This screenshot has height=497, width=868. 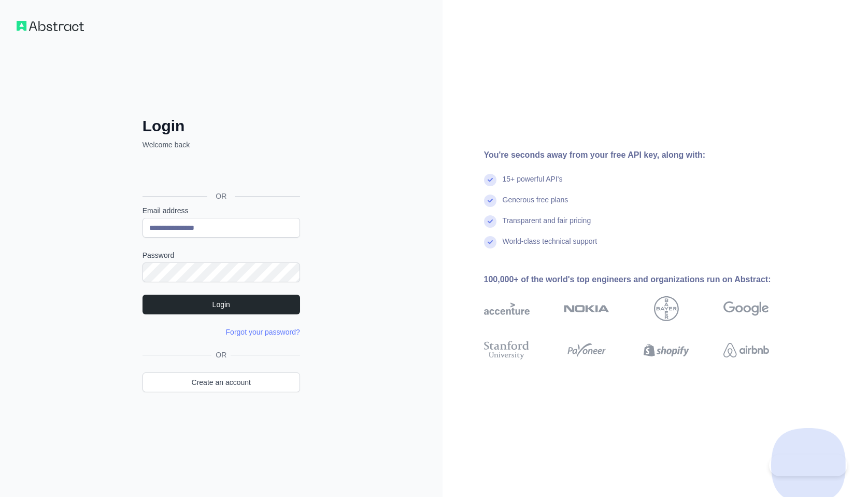 What do you see at coordinates (221, 145) in the screenshot?
I see `p: Welcome back` at bounding box center [221, 145].